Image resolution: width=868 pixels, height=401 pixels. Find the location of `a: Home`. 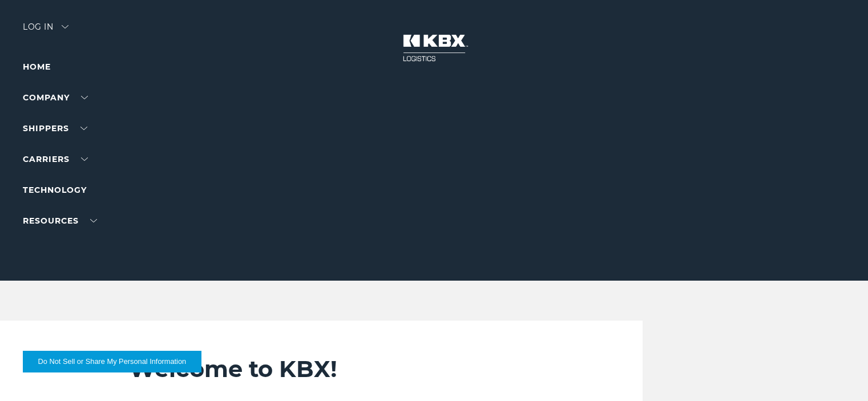

a: Home is located at coordinates (37, 67).